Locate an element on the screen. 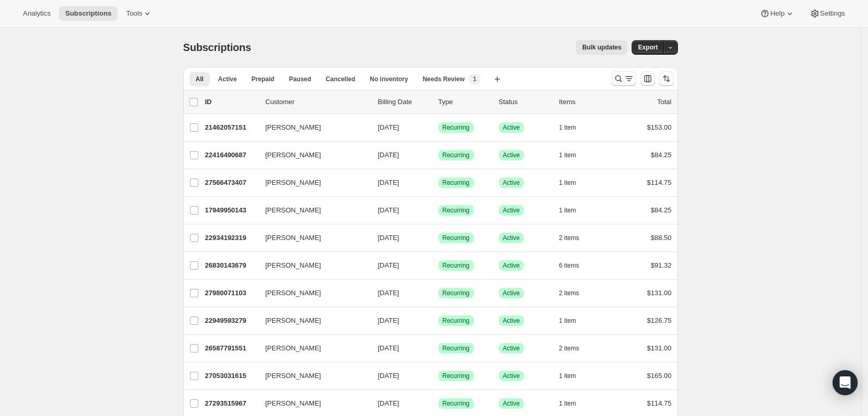 Image resolution: width=868 pixels, height=416 pixels. p: 22416490687 is located at coordinates (232, 155).